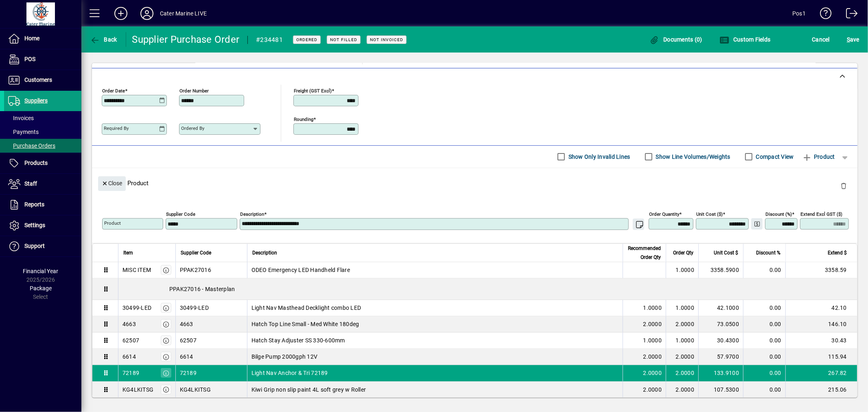 The image size is (868, 412). Describe the element at coordinates (757, 224) in the screenshot. I see `button: Change Price Levels` at that location.